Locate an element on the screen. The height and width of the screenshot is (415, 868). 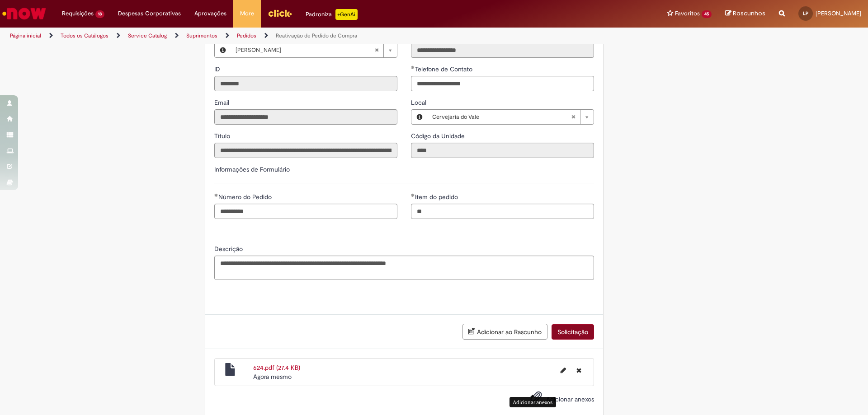
span: Requisições is located at coordinates (78, 13).